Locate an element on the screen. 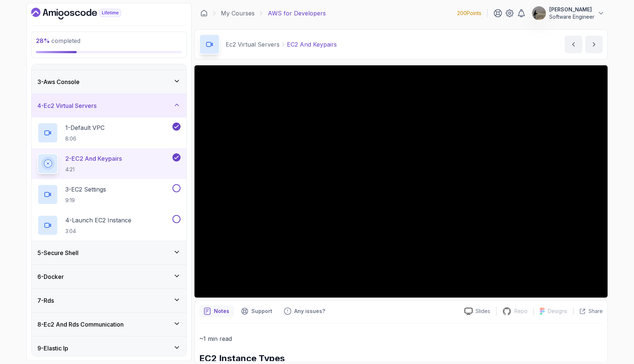  h3: 8 - Ec2 And Rds Communication is located at coordinates (80, 324).